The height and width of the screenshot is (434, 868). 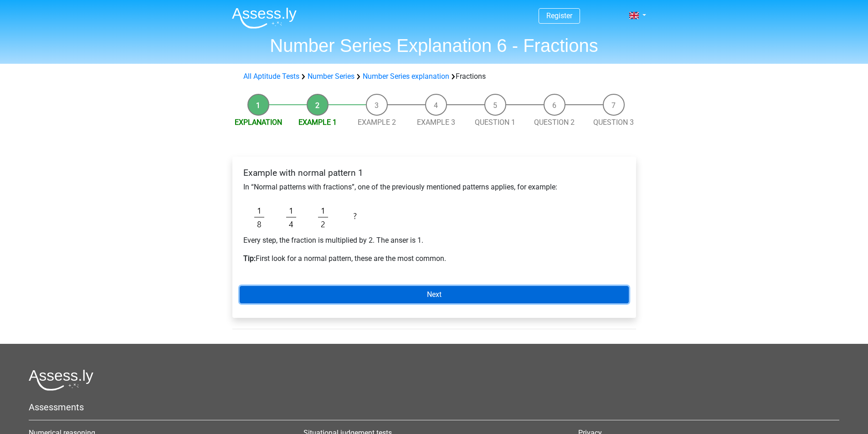 I want to click on h5: Assessments, so click(x=434, y=407).